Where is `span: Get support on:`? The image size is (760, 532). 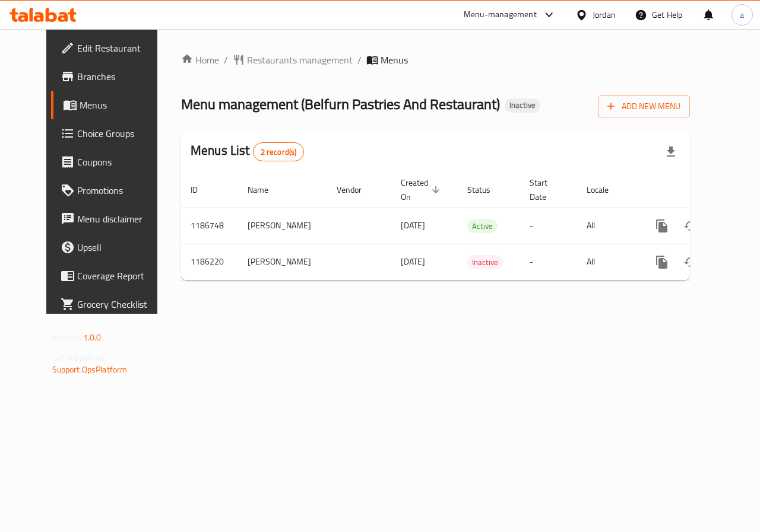
span: Get support on: is located at coordinates (80, 358).